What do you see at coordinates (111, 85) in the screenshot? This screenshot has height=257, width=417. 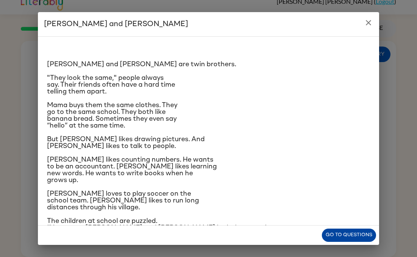 I see `span: "They look the same," people always say. Their friends often have a hard time telling them apart.` at bounding box center [111, 85].